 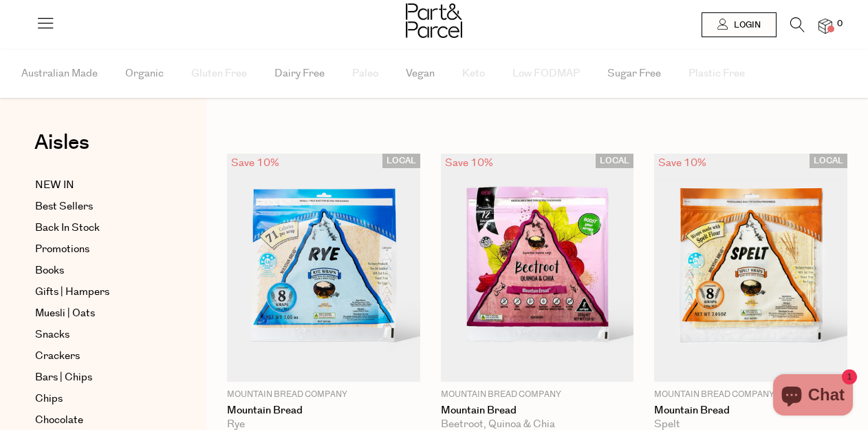 What do you see at coordinates (98, 377) in the screenshot?
I see `a: Bars | Chips` at bounding box center [98, 377].